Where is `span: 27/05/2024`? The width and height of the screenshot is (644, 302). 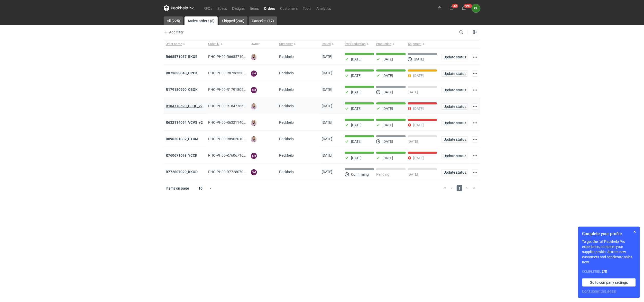 span: 27/05/2024 is located at coordinates (327, 172).